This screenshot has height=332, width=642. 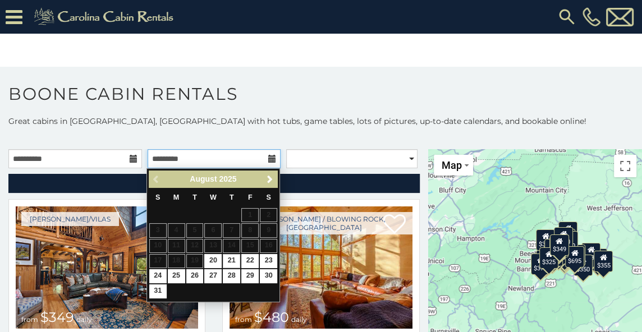 I want to click on a: 30, so click(x=268, y=276).